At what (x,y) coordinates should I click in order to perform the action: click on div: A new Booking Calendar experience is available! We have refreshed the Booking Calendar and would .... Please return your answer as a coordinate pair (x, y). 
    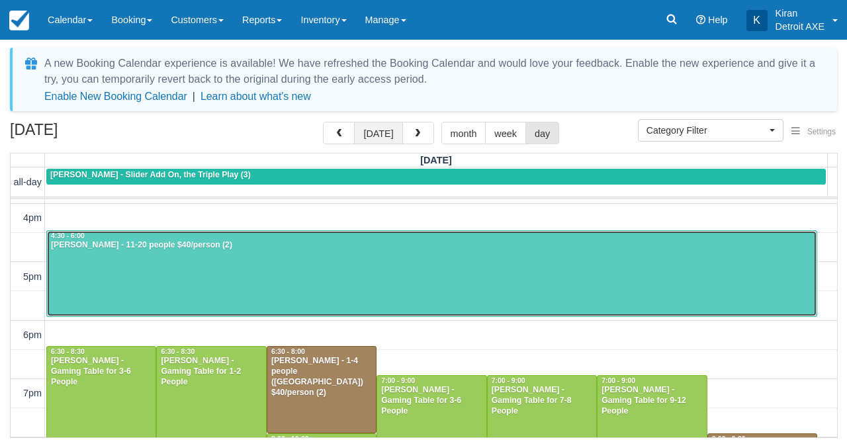
    Looking at the image, I should click on (433, 71).